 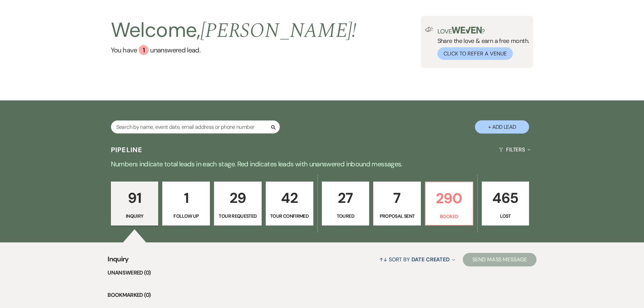 I want to click on a: 1Follow Up, so click(x=186, y=204).